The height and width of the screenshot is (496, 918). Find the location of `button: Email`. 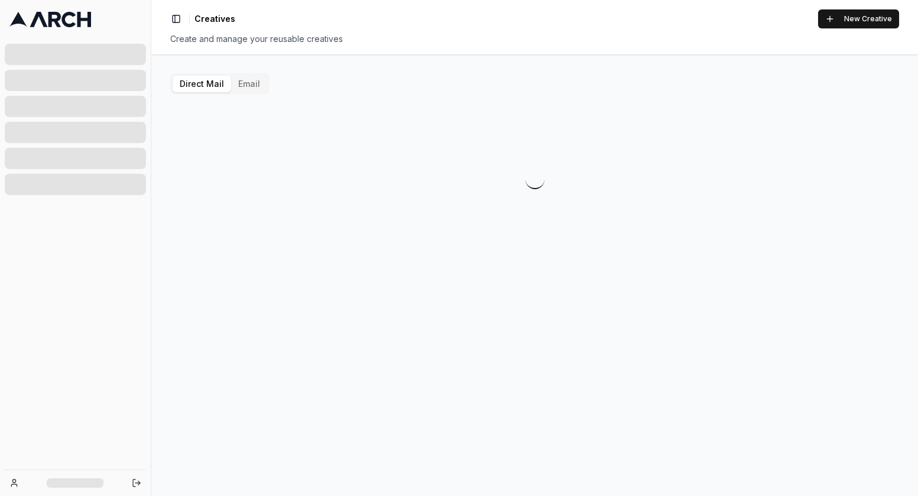

button: Email is located at coordinates (249, 84).